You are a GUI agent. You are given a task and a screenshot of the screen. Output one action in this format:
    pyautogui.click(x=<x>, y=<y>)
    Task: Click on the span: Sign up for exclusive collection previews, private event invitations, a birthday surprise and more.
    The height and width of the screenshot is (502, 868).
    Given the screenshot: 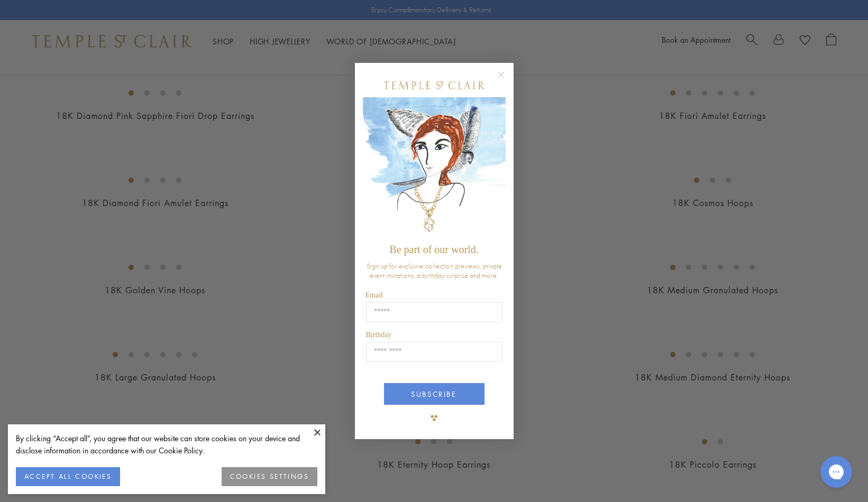 What is the action you would take?
    pyautogui.click(x=434, y=271)
    